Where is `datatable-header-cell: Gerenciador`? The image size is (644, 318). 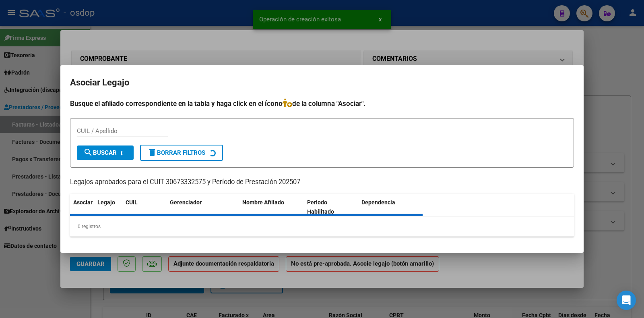 datatable-header-cell: Gerenciador is located at coordinates (203, 208).